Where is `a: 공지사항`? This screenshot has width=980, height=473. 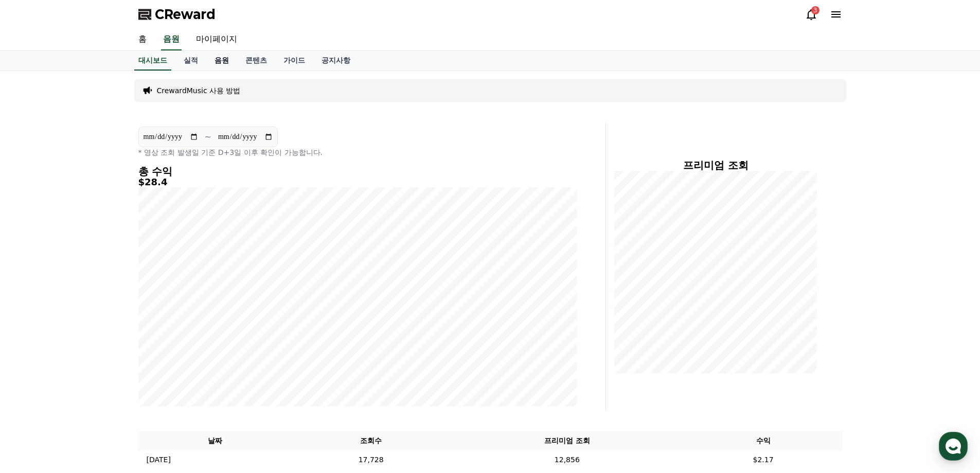
a: 공지사항 is located at coordinates (336, 61).